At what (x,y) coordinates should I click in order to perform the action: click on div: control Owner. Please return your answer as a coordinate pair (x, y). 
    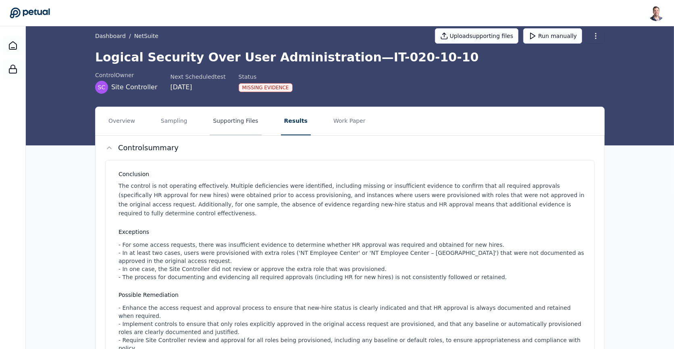
    Looking at the image, I should click on (126, 75).